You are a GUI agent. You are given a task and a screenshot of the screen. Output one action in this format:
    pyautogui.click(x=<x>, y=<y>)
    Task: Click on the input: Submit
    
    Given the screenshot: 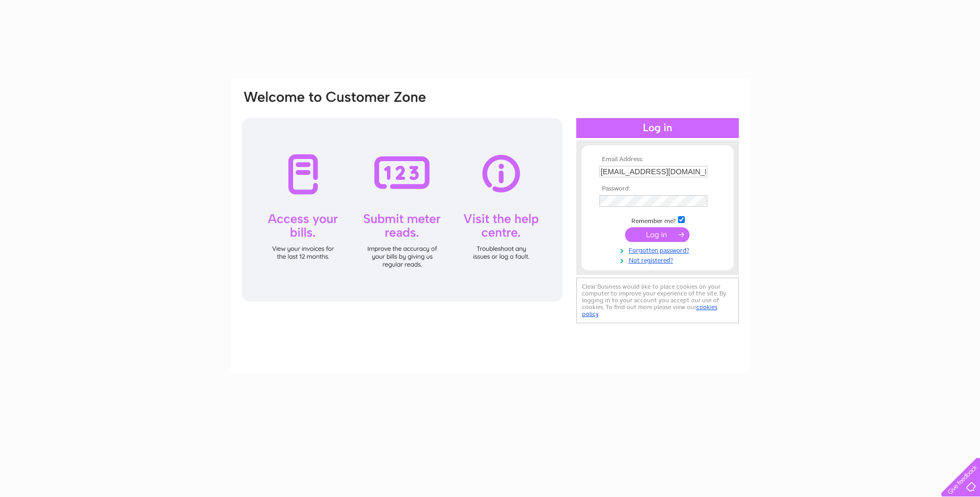 What is the action you would take?
    pyautogui.click(x=657, y=235)
    